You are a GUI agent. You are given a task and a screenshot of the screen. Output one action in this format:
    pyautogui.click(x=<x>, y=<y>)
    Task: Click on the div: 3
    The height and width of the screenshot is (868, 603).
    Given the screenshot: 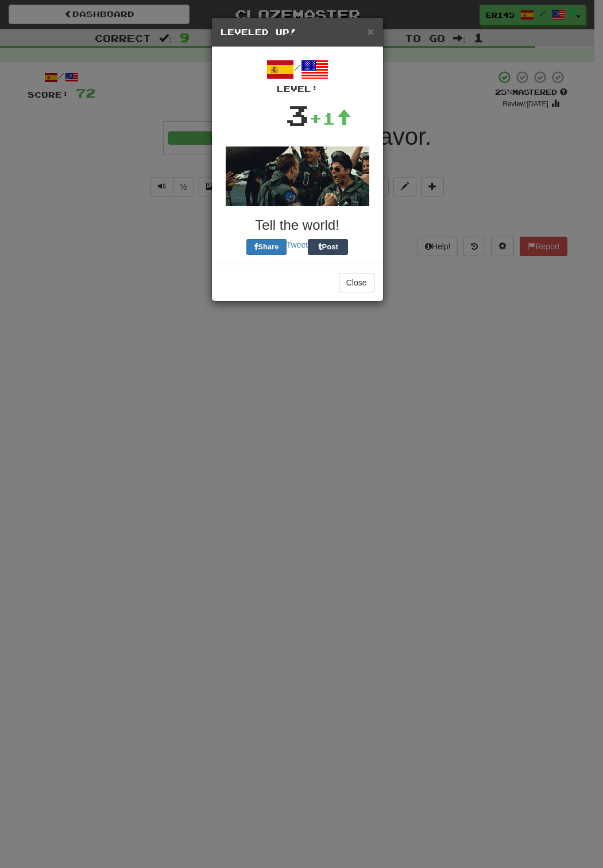 What is the action you would take?
    pyautogui.click(x=297, y=115)
    